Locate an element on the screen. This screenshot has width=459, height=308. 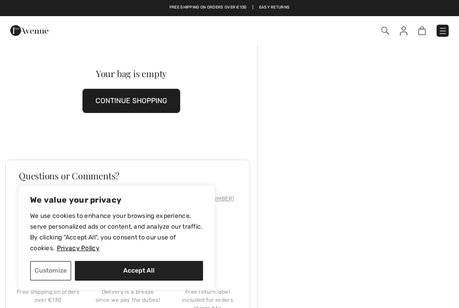
p: We use cookies to enhance your browsing experience, serve personalized ads or content, and analyz... is located at coordinates (116, 232).